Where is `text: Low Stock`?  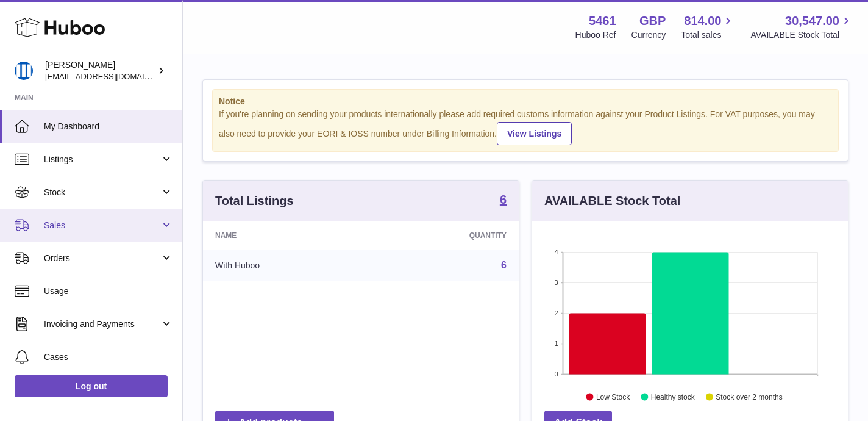
text: Low Stock is located at coordinates (613, 396).